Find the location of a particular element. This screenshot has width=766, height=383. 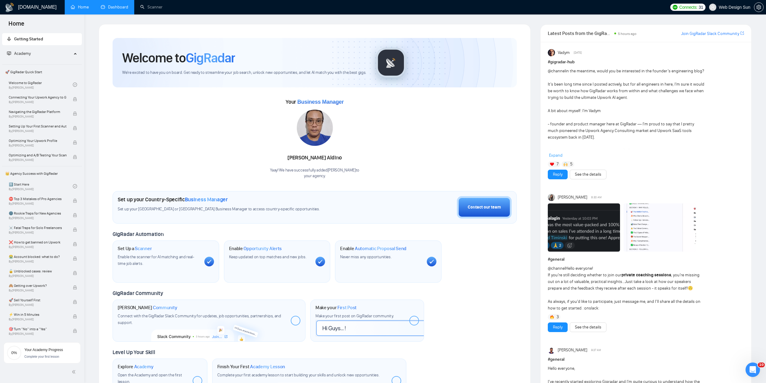

span: Level Up Your Skill is located at coordinates (134, 352).